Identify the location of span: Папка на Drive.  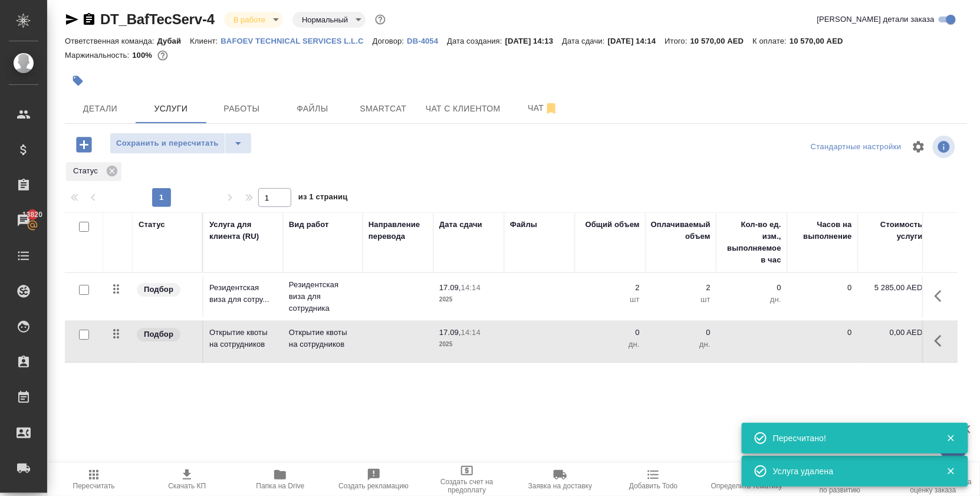
(280, 486).